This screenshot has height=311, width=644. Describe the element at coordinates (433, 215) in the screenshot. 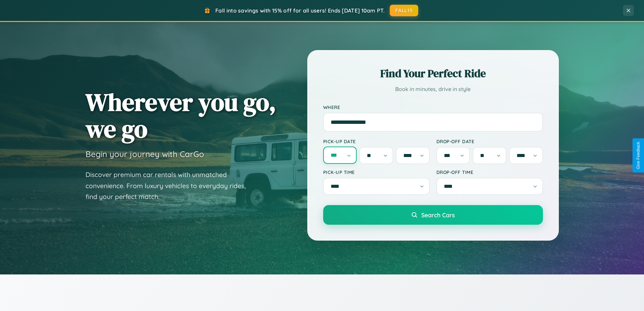

I see `button: Search Cars` at that location.